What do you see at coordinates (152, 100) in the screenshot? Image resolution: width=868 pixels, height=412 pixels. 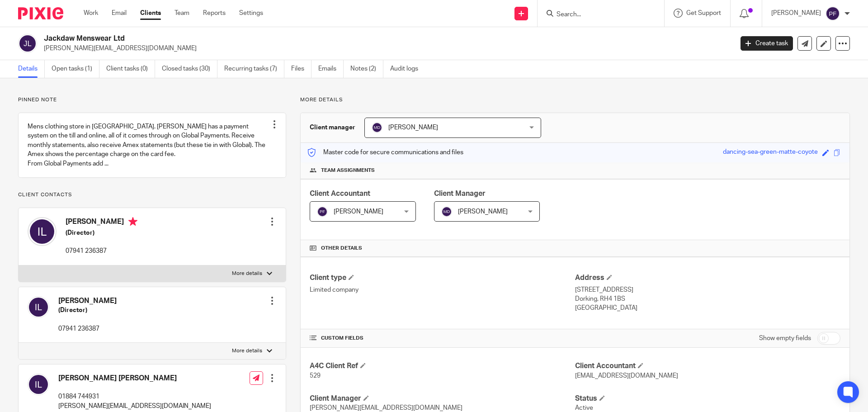 I see `p: Pinned note` at bounding box center [152, 100].